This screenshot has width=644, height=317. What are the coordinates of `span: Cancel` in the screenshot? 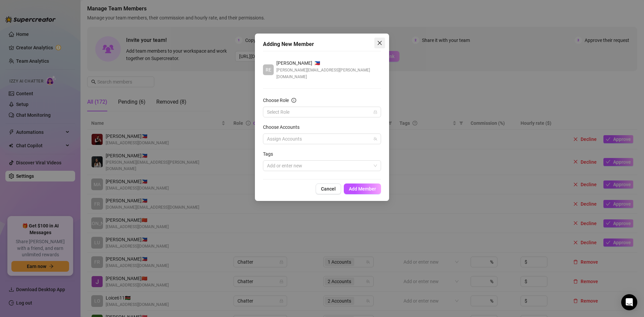 It's located at (328, 189).